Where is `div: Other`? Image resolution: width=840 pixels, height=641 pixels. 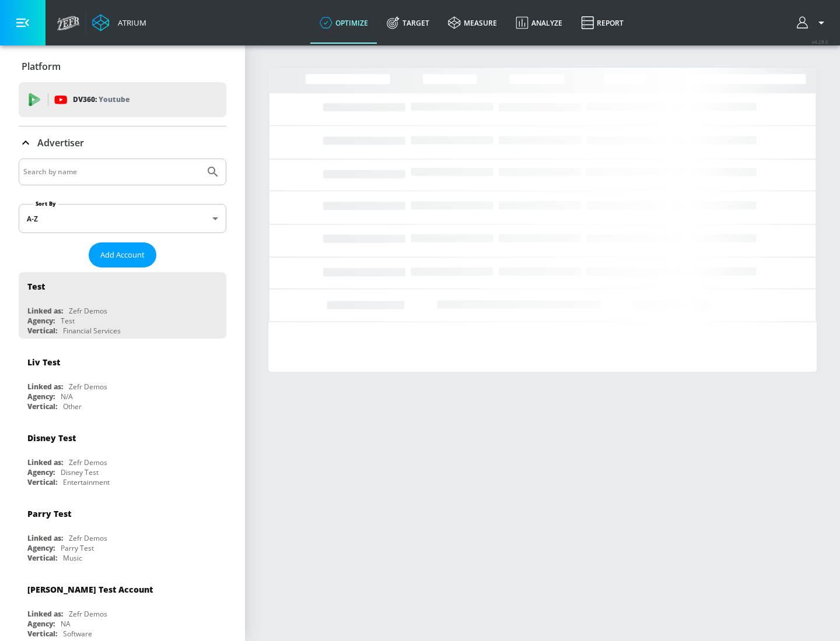 div: Other is located at coordinates (73, 406).